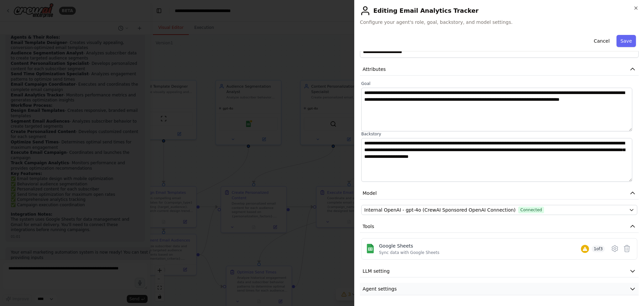 The height and width of the screenshot is (306, 644). Describe the element at coordinates (626, 41) in the screenshot. I see `button: Save` at that location.